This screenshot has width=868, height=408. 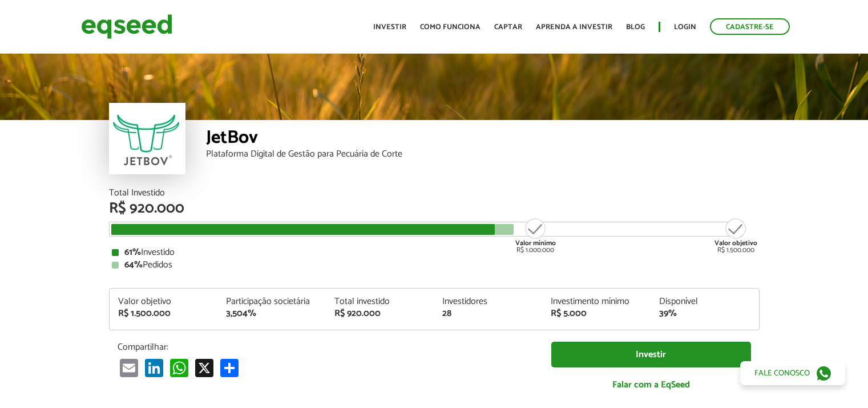 What do you see at coordinates (635, 26) in the screenshot?
I see `a: Blog` at bounding box center [635, 26].